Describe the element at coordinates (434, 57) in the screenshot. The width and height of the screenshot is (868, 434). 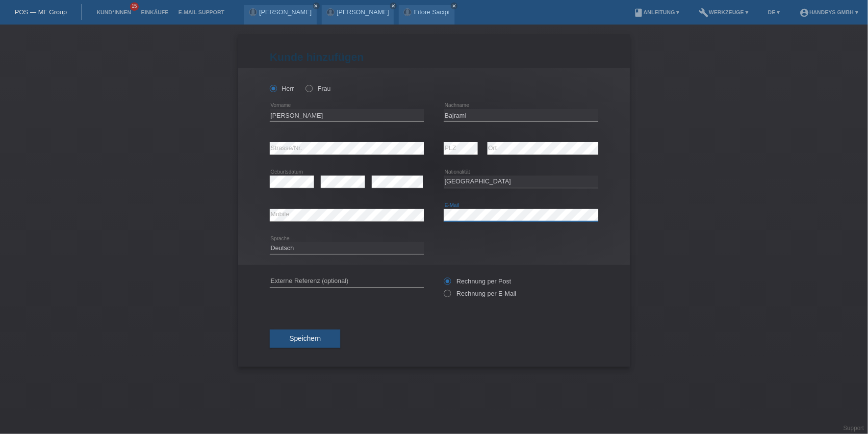
I see `h1: Kunde hinzufügen` at that location.